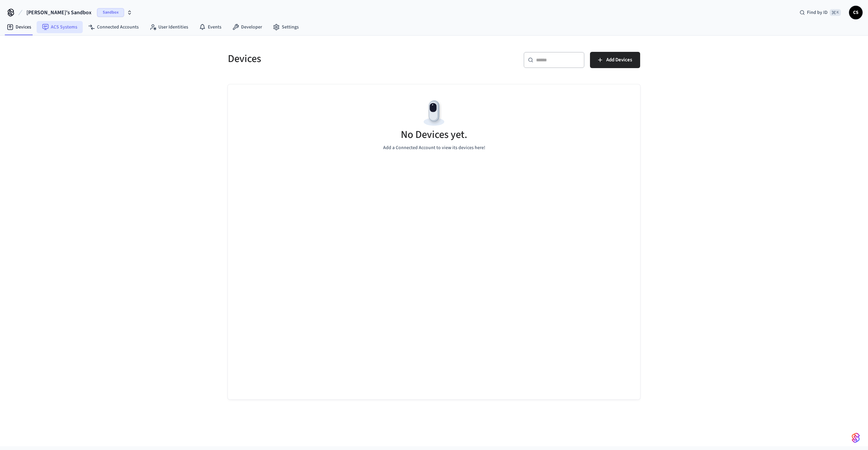 Image resolution: width=868 pixels, height=450 pixels. What do you see at coordinates (113, 27) in the screenshot?
I see `a: Connected Accounts` at bounding box center [113, 27].